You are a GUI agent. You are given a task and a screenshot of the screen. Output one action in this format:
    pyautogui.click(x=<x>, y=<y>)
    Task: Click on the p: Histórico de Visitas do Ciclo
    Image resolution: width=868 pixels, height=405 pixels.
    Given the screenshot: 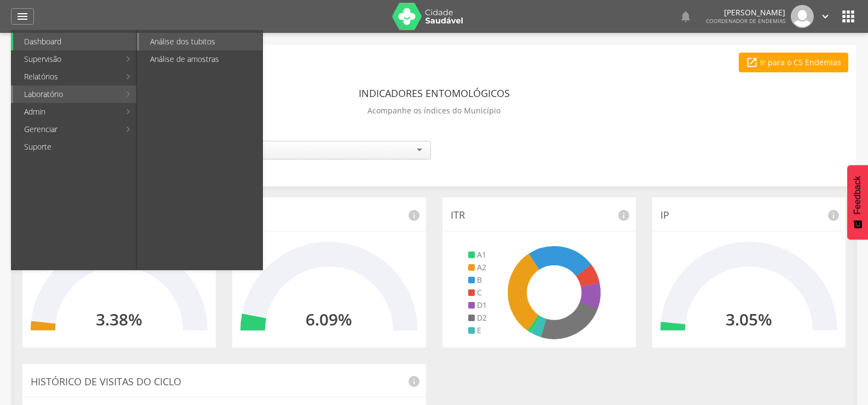 What is the action you would take?
    pyautogui.click(x=224, y=382)
    